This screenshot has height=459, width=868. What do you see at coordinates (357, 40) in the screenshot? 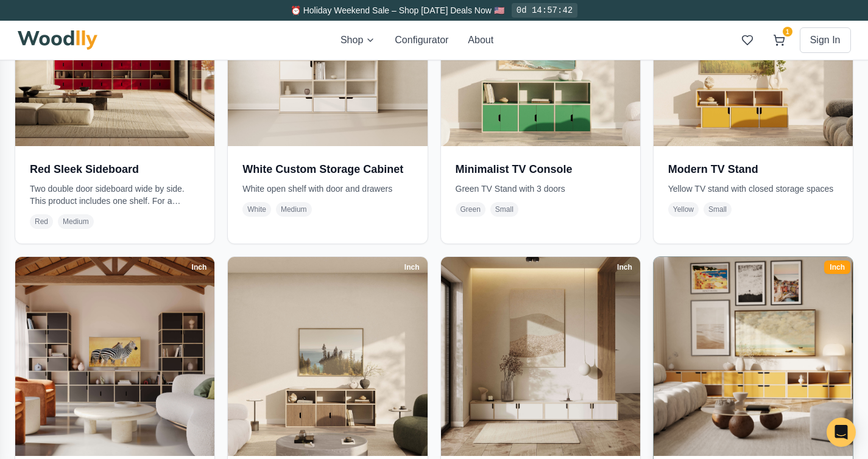
I see `button: Shop` at bounding box center [357, 40].